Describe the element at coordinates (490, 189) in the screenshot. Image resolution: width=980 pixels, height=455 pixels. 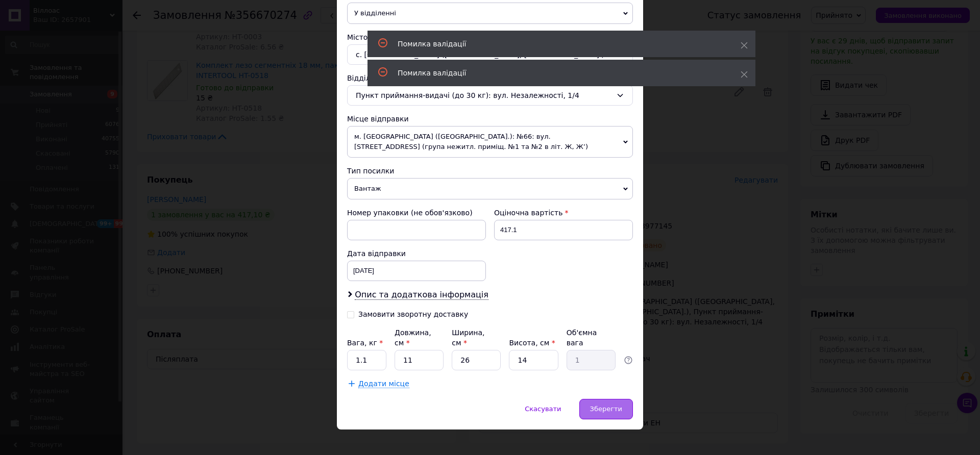
I see `span: Вантаж` at that location.